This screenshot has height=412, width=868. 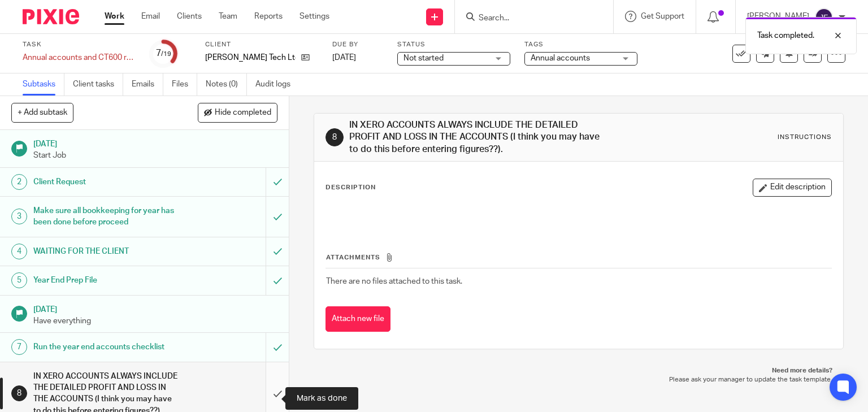 What do you see at coordinates (20, 251) in the screenshot?
I see `div: 4` at bounding box center [20, 251].